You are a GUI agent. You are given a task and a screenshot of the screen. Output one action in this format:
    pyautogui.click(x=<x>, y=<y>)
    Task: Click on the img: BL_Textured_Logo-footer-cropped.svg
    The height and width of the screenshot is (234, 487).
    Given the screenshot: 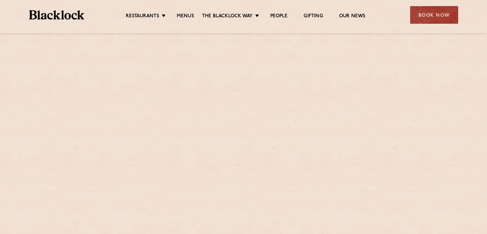 What is the action you would take?
    pyautogui.click(x=57, y=15)
    